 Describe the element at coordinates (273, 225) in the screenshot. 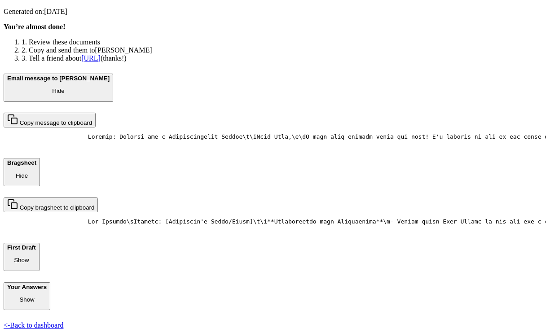

I see `pre: Lor Ipsumdo\sItametc: [Adipiscin'e Seddo/Eiusm]\t\i**Utlaboreetdo magn Aliquaenima**\m- Veniam qu...` at that location.